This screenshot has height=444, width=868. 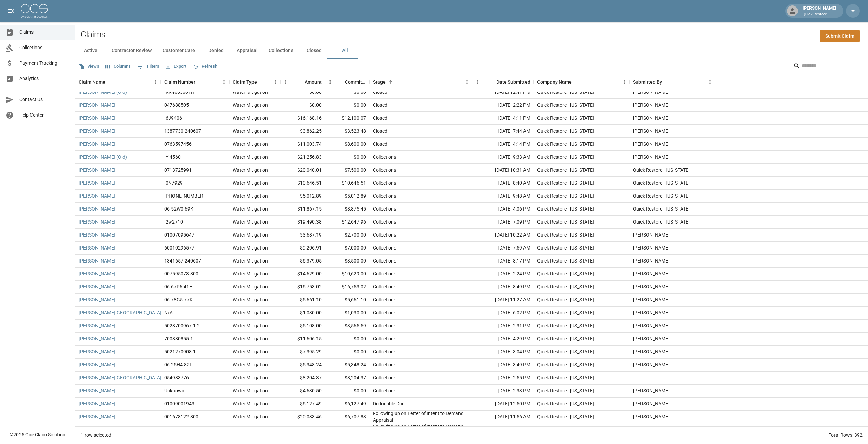 I want to click on div: 0713725991, so click(x=178, y=170).